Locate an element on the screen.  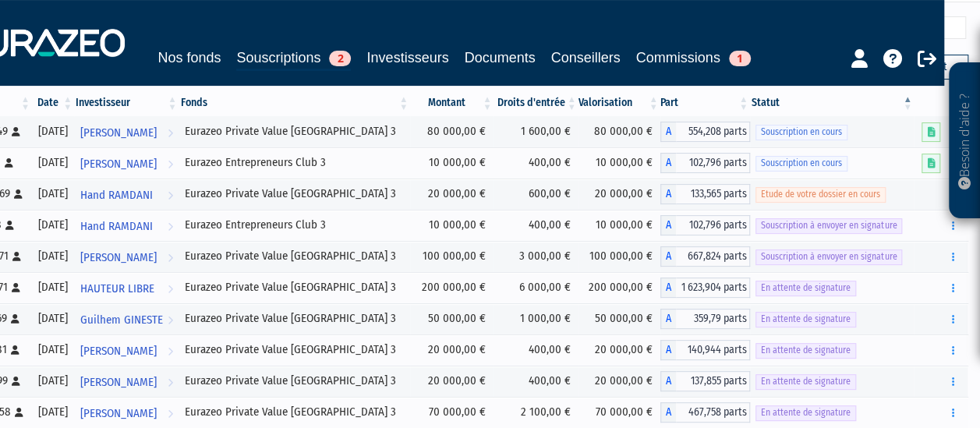
th: Valorisation: activer pour trier la colonne par ordre croissant is located at coordinates (619, 103).